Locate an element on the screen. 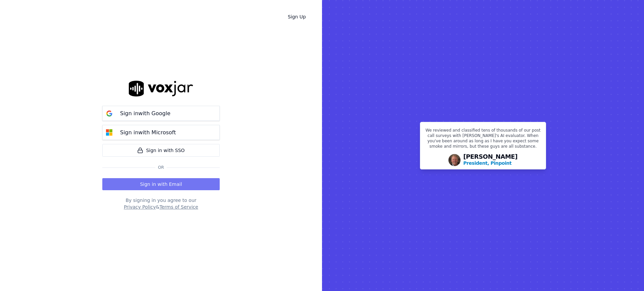  button: Sign inwith Microsoft is located at coordinates (161, 133).